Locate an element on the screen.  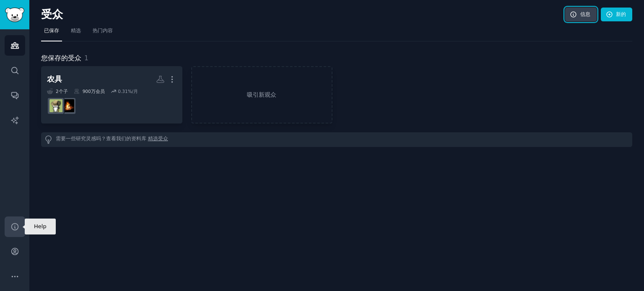
font: 已保存 is located at coordinates (52, 30).